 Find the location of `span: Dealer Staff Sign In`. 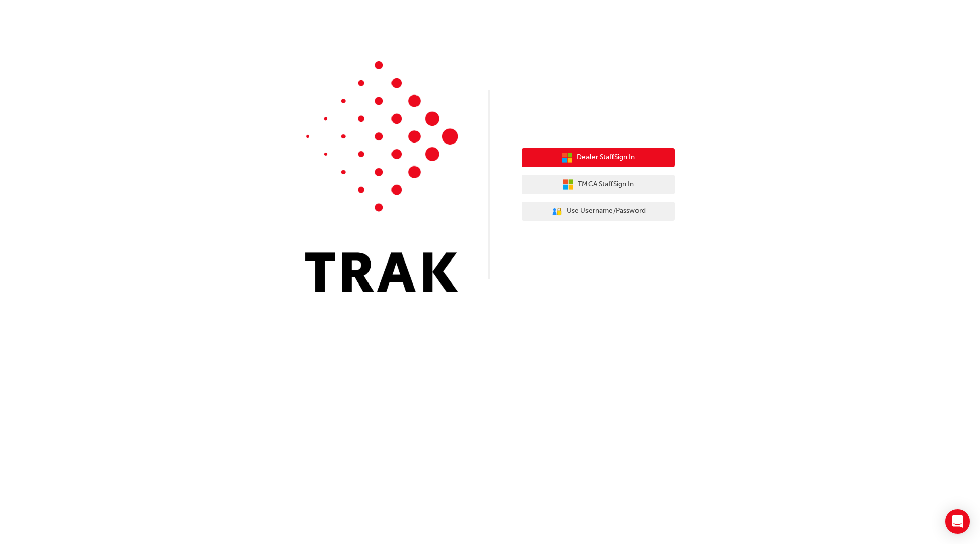

span: Dealer Staff Sign In is located at coordinates (606, 157).